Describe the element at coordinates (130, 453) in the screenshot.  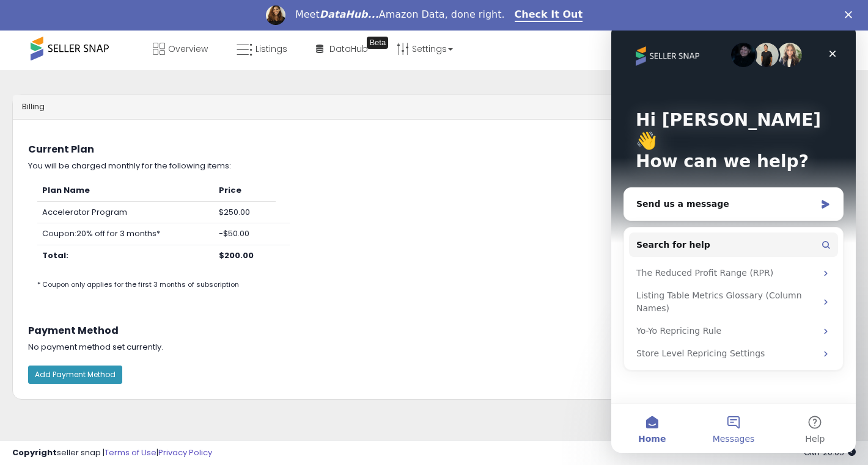
I see `a: Terms of Use` at that location.